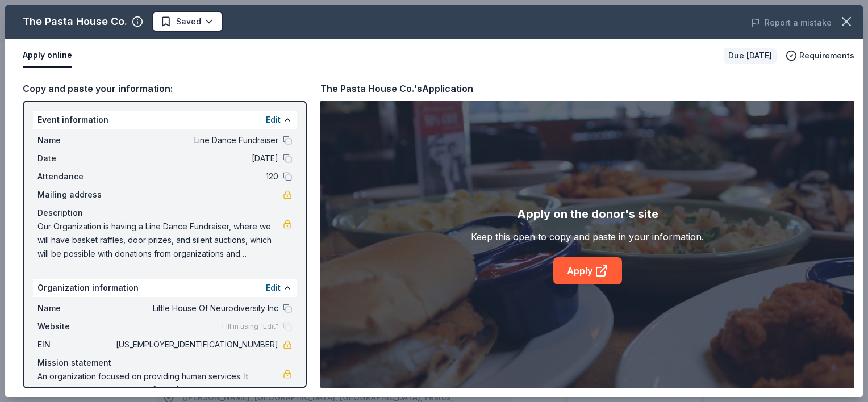 This screenshot has width=868, height=402. Describe the element at coordinates (587, 271) in the screenshot. I see `a: Apply` at that location.